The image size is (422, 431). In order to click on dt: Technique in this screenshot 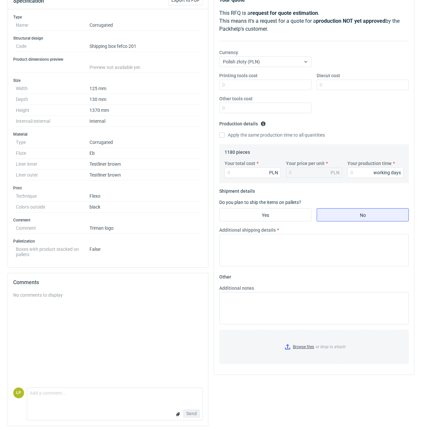, I will do `click(52, 196)`.